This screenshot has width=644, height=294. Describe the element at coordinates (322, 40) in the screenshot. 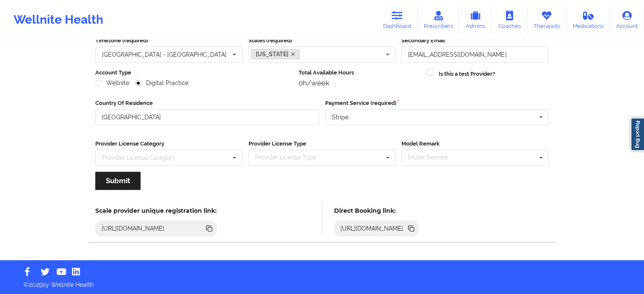

I see `label: States (required)` at that location.